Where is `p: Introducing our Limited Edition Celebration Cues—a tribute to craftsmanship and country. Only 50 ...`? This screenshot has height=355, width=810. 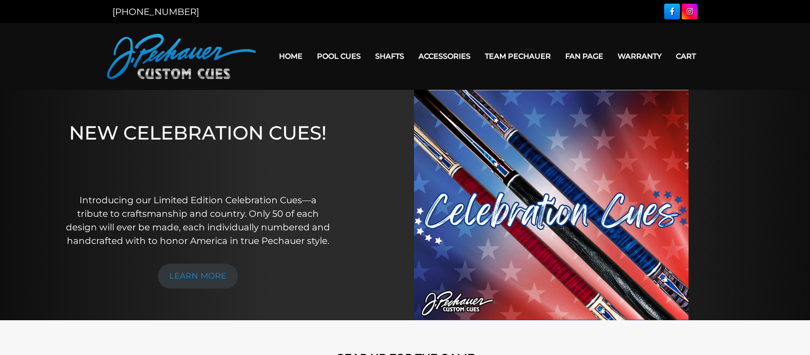
p: Introducing our Limited Edition Celebration Cues—a tribute to craftsmanship and country. Only 50 ... is located at coordinates (198, 220).